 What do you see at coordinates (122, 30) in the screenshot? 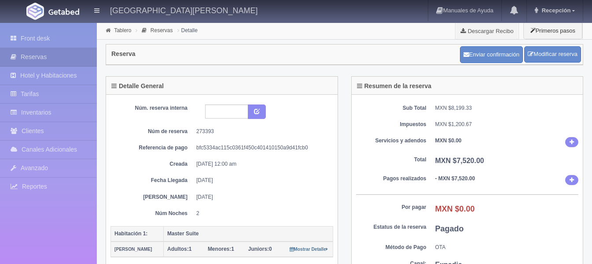
I see `a: Tablero` at bounding box center [122, 30].